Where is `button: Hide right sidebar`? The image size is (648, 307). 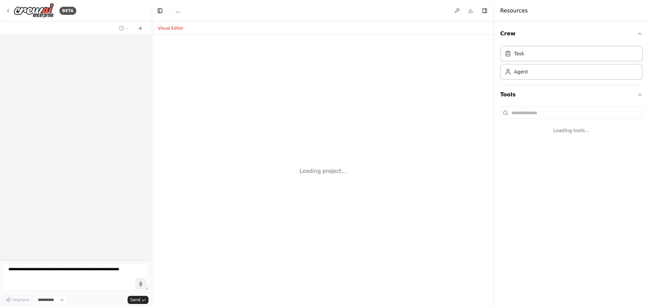 button: Hide right sidebar is located at coordinates (485, 11).